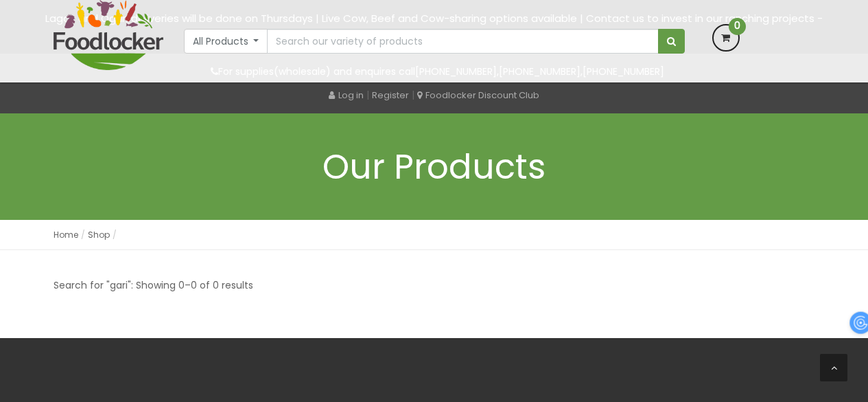 The height and width of the screenshot is (402, 868). Describe the element at coordinates (737, 26) in the screenshot. I see `span: 0` at that location.